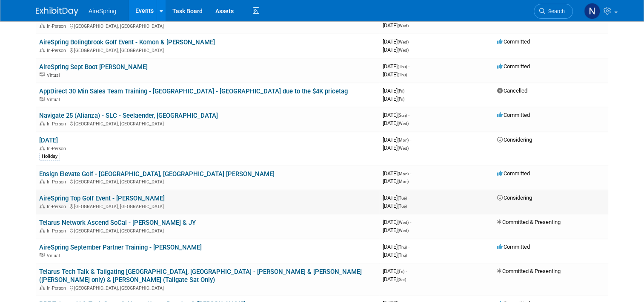 Image resolution: width=644 pixels, height=302 pixels. I want to click on a: Search, so click(553, 11).